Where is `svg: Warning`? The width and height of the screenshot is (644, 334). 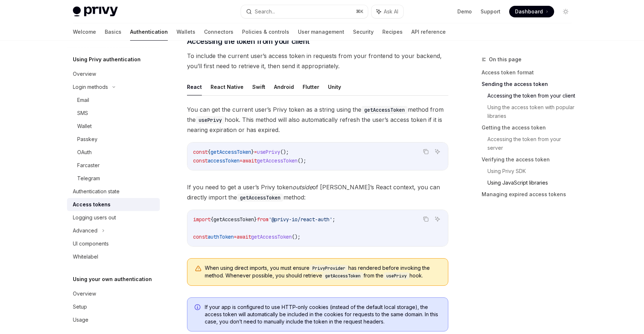
svg: Warning is located at coordinates (198, 269).